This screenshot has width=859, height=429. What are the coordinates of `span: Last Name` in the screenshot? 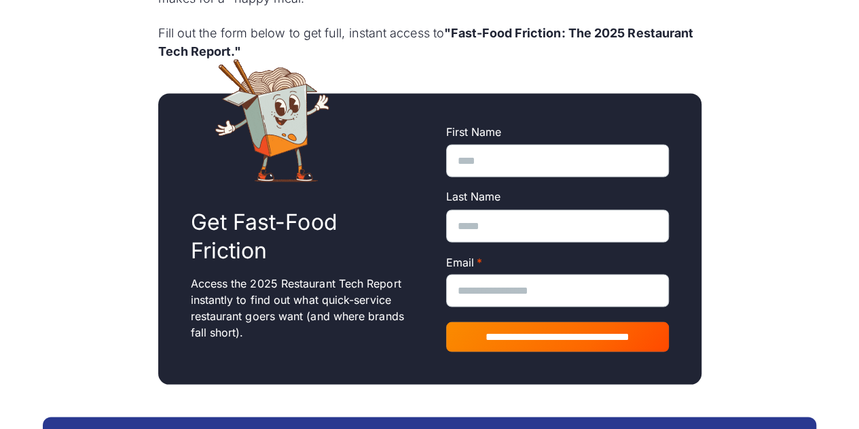 It's located at (473, 196).